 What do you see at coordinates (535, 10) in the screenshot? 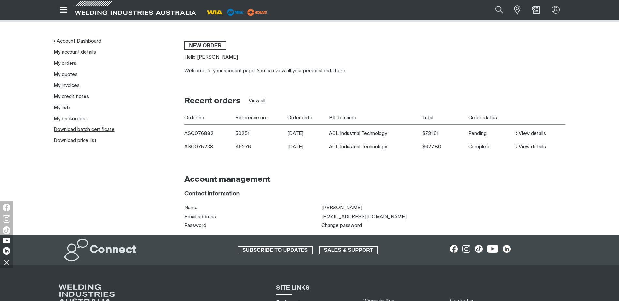
I see `a: Shopping cart (0 product(s))` at bounding box center [535, 10].